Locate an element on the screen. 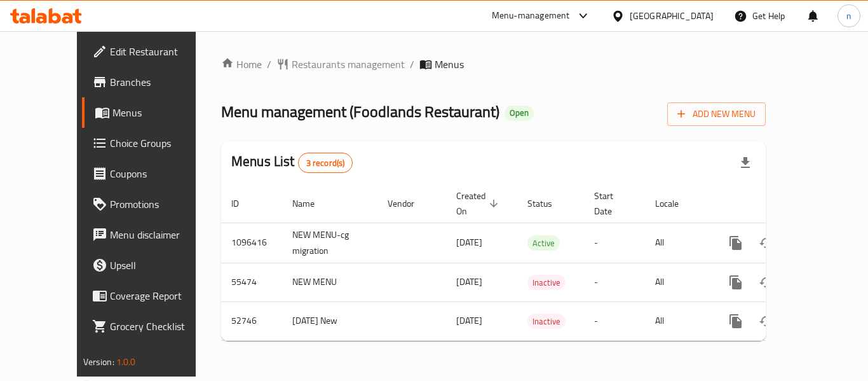 The image size is (868, 381). div: Open is located at coordinates (519, 113).